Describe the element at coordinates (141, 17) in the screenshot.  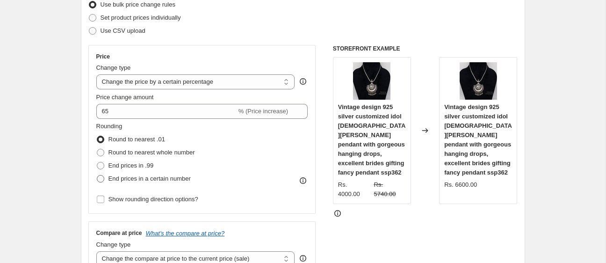
I see `span: Set product prices individually` at that location.